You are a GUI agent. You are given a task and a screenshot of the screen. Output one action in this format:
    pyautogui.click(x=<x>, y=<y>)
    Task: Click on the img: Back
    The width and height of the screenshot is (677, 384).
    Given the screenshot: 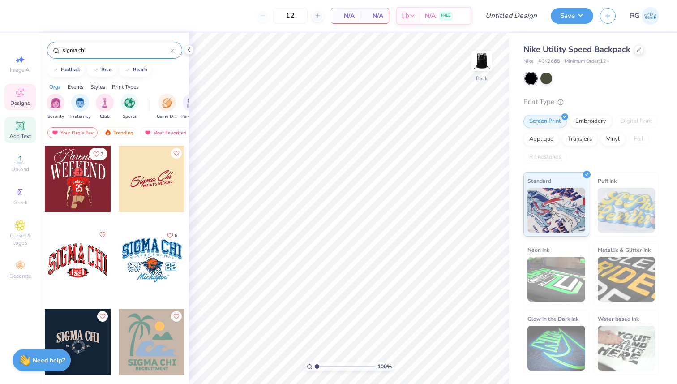 What is the action you would take?
    pyautogui.click(x=482, y=61)
    